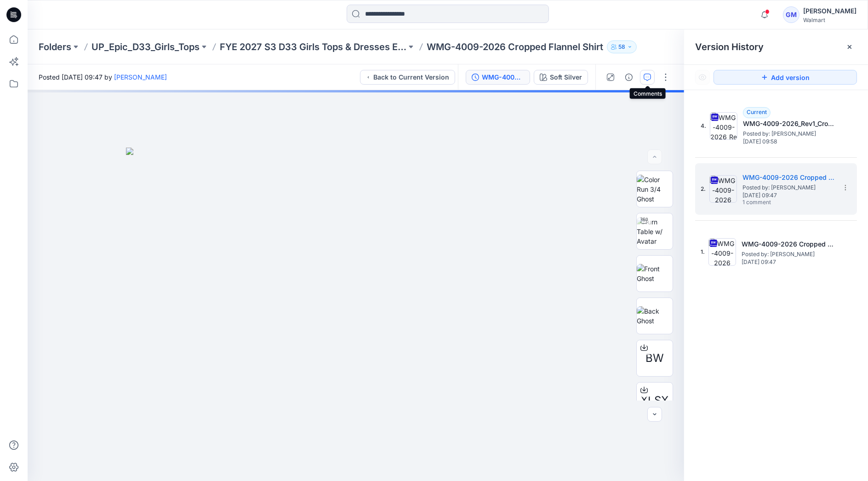 Image resolution: width=868 pixels, height=481 pixels. I want to click on img: WMG-4009-2026 Cropped Flannel Shirt_Full Colorway, so click(723, 189).